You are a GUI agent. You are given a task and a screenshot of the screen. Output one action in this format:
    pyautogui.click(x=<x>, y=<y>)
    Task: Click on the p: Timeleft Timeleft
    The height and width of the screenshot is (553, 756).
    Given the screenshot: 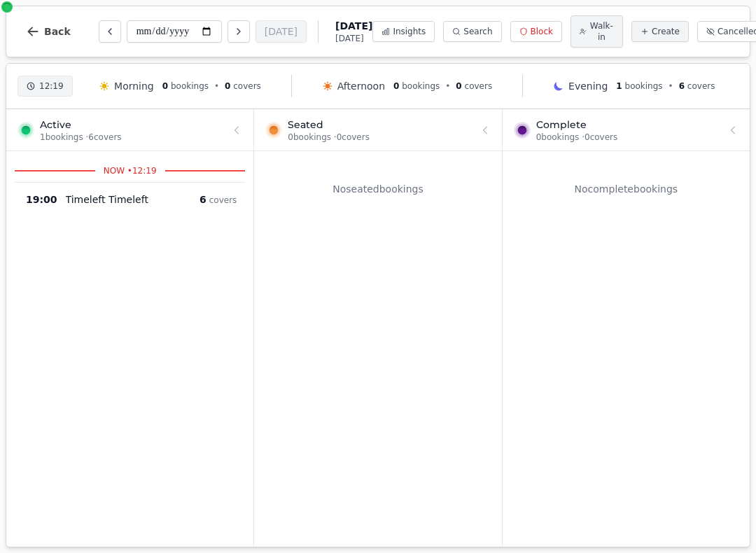 What is the action you would take?
    pyautogui.click(x=107, y=200)
    